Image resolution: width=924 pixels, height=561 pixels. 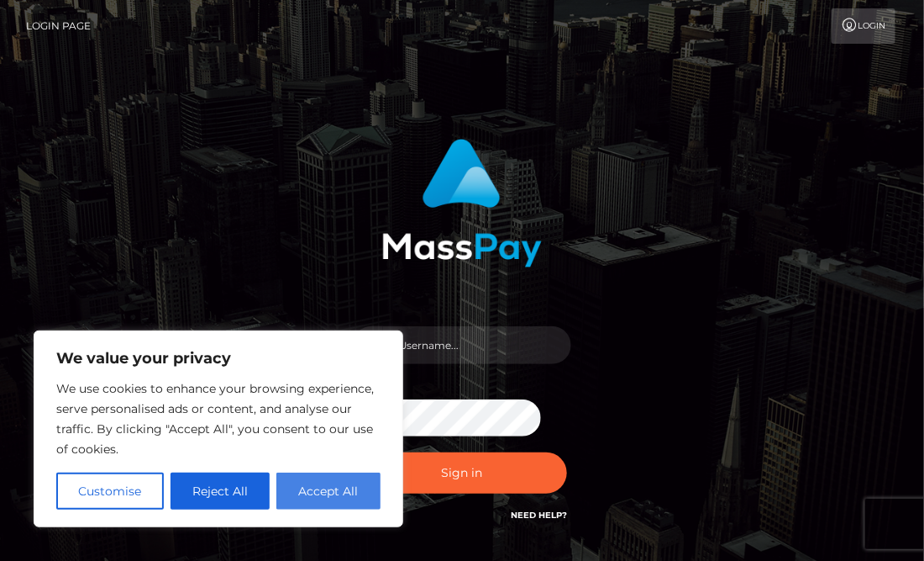 What do you see at coordinates (462, 203) in the screenshot?
I see `img: MassPay Login` at bounding box center [462, 203].